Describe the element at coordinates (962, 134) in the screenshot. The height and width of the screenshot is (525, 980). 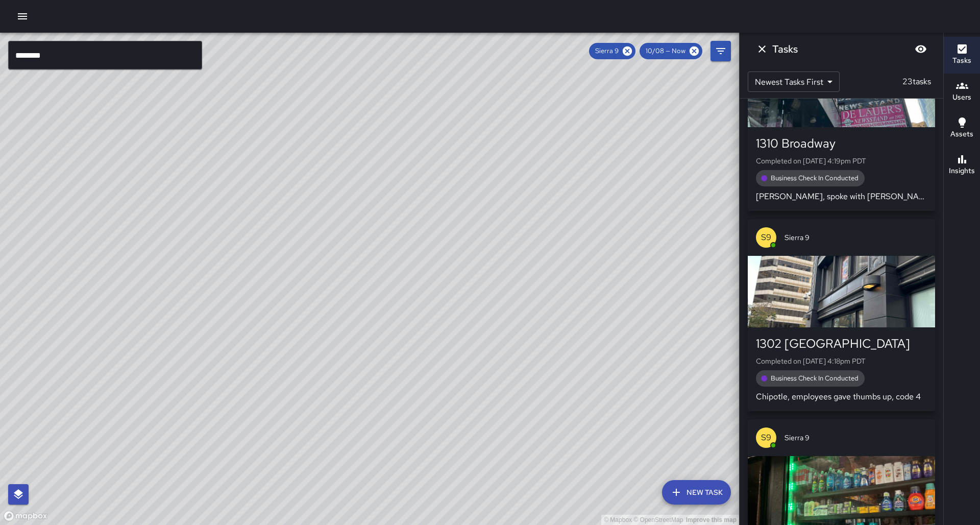
I see `h6: Assets` at that location.